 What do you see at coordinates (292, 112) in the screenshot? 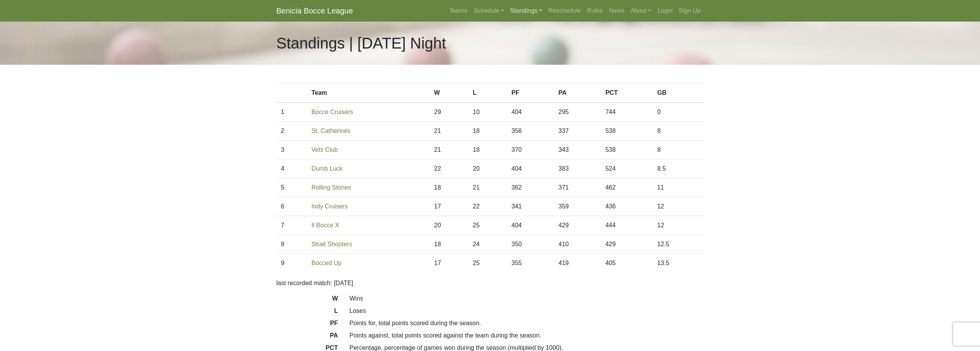
I see `td: 1` at bounding box center [292, 112].